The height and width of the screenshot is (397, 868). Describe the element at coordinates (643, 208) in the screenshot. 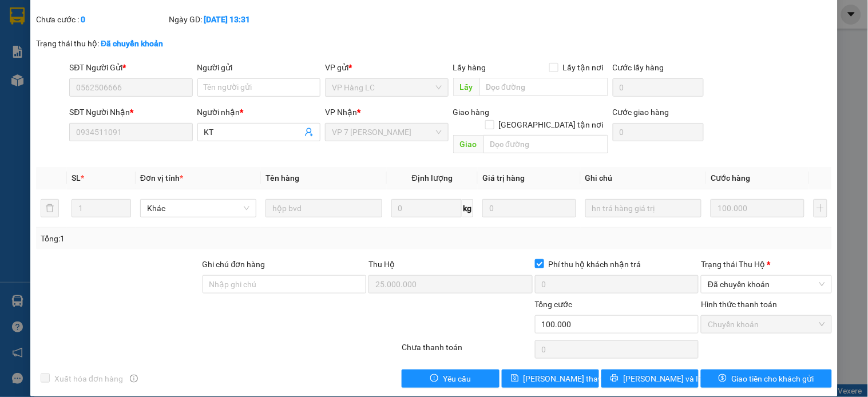

I see `input: Ghi Chú` at that location.